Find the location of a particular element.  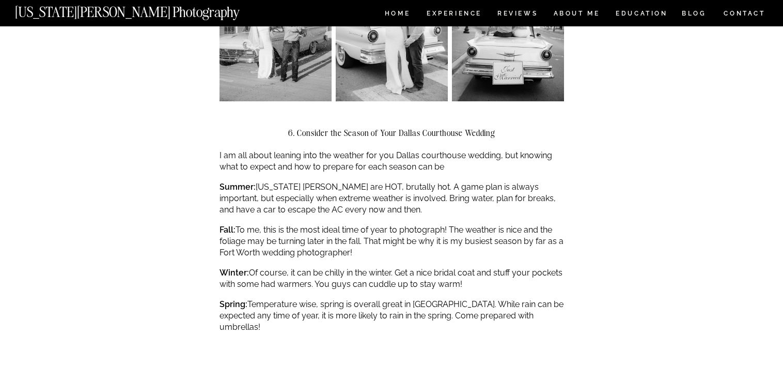

nav: HOME is located at coordinates (397, 14).